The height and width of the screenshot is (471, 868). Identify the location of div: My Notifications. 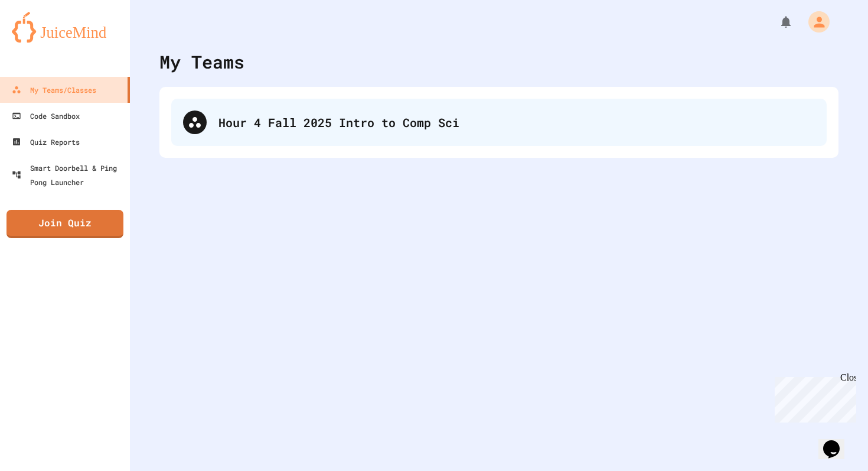
(777, 22).